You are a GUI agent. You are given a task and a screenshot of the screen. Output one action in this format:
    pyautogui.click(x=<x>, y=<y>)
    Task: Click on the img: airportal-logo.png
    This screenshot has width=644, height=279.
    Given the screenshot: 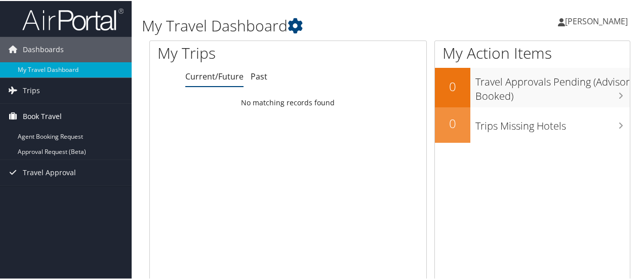 What is the action you would take?
    pyautogui.click(x=73, y=18)
    